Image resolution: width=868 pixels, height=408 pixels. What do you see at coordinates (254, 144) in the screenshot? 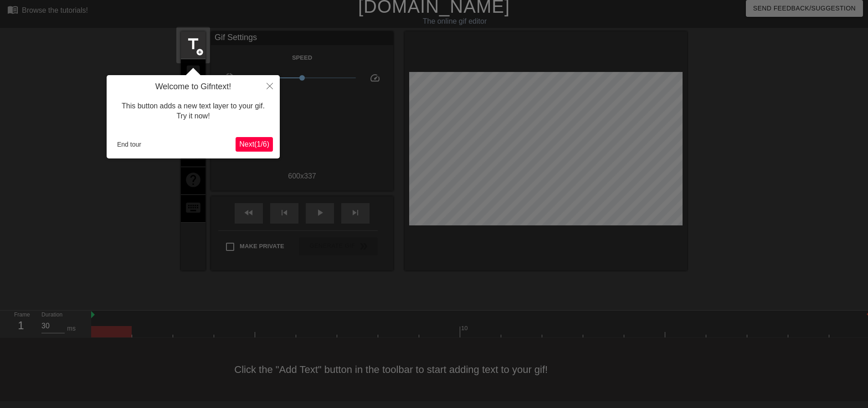
I see `span: Next ( 1 / 6 )` at bounding box center [254, 144].